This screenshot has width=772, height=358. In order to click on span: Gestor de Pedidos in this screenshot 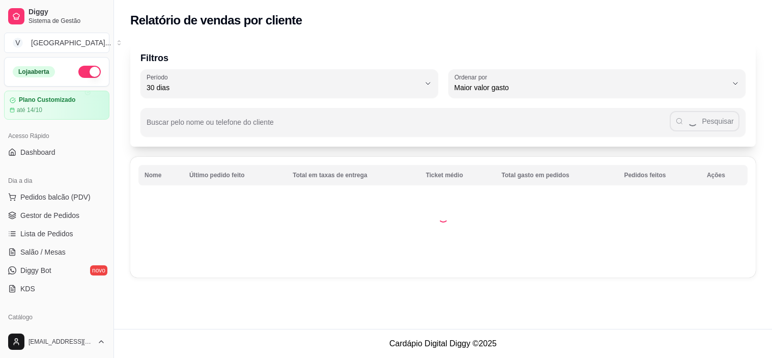, I will do `click(50, 215)`.